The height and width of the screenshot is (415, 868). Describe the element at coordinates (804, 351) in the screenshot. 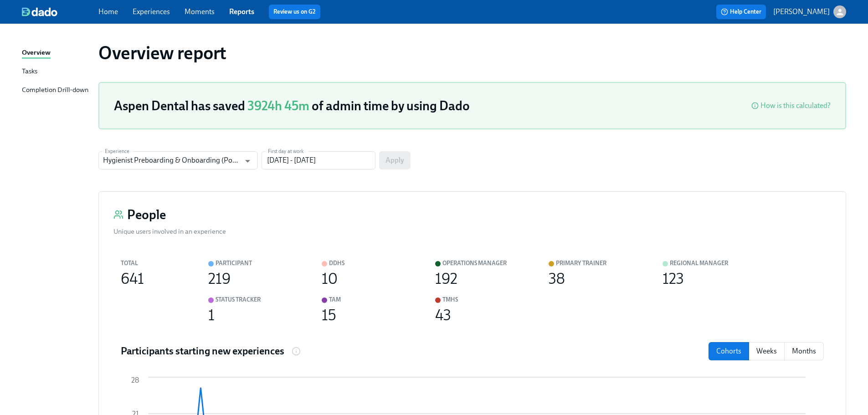

I see `p: Months` at that location.